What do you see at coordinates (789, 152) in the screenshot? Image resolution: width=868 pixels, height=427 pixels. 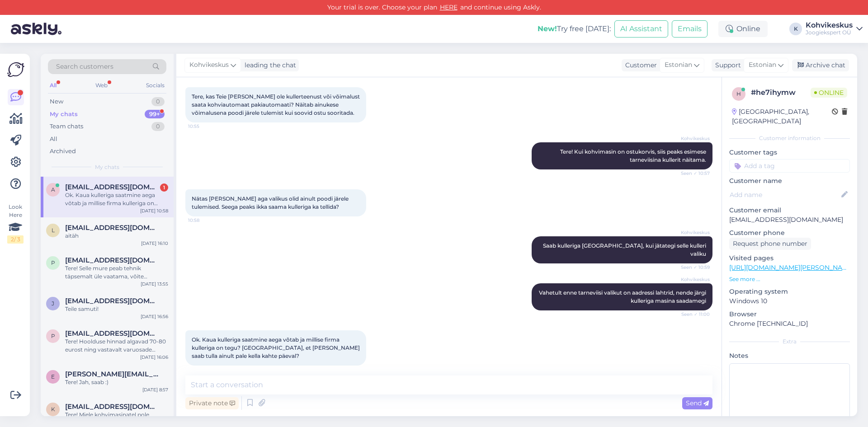 I see `p: Customer tags` at bounding box center [789, 152].